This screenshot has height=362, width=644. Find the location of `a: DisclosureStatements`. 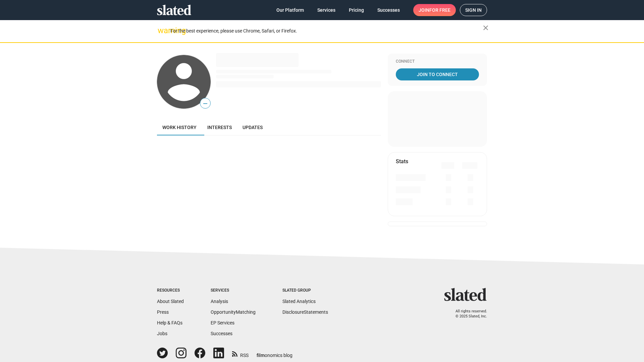

a: DisclosureStatements is located at coordinates (305, 312).